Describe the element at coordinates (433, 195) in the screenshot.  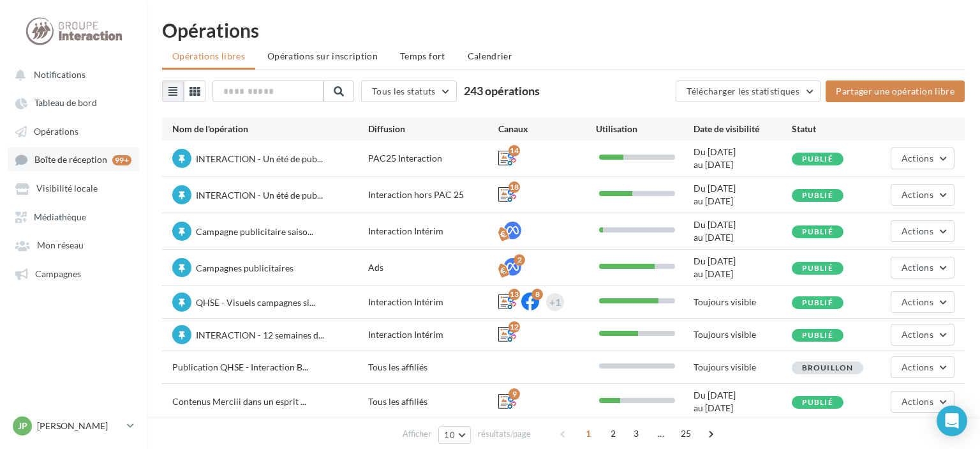
I see `div: Interaction hors PAC 25` at that location.